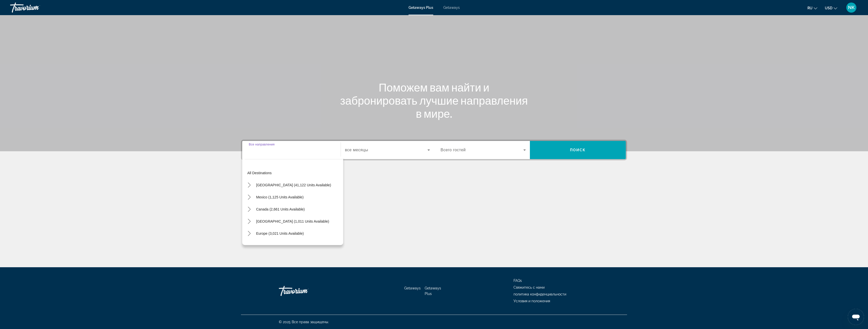 The height and width of the screenshot is (329, 868). I want to click on button: Toggle Australia (237 units available) submenu, so click(249, 246).